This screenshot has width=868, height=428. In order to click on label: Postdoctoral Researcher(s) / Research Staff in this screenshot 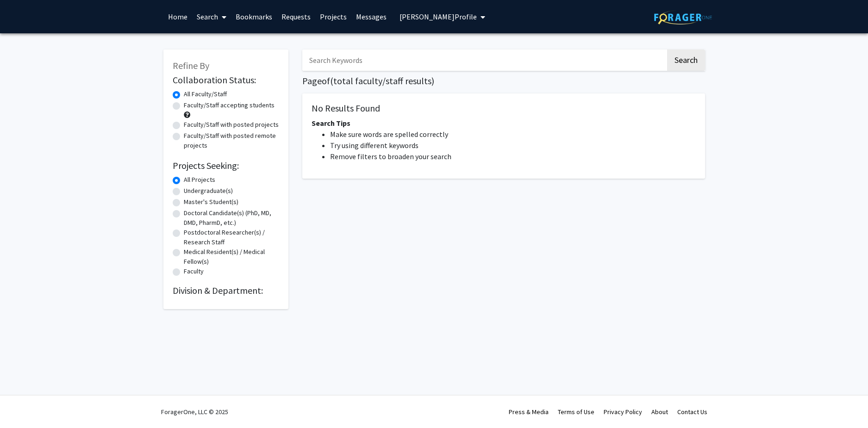, I will do `click(232, 237)`.